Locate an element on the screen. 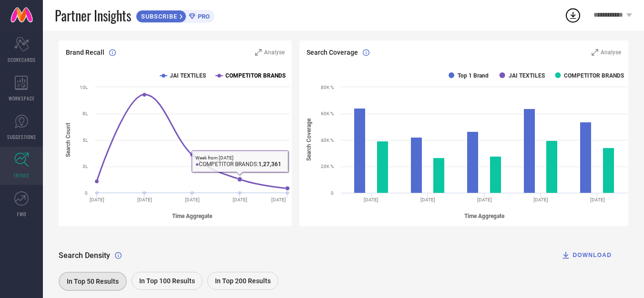 This screenshot has height=298, width=644. tspan: Search Coverage is located at coordinates (309, 140).